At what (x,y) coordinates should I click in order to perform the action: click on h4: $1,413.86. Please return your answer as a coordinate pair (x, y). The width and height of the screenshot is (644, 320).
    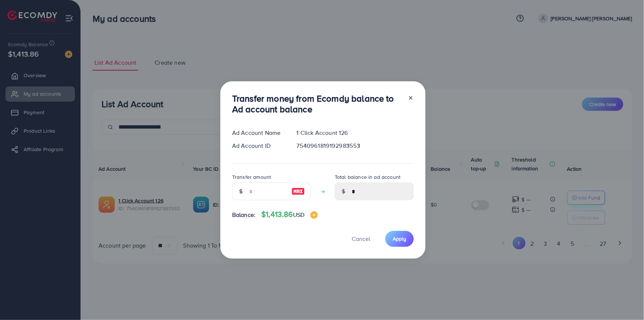
    Looking at the image, I should click on (290, 214).